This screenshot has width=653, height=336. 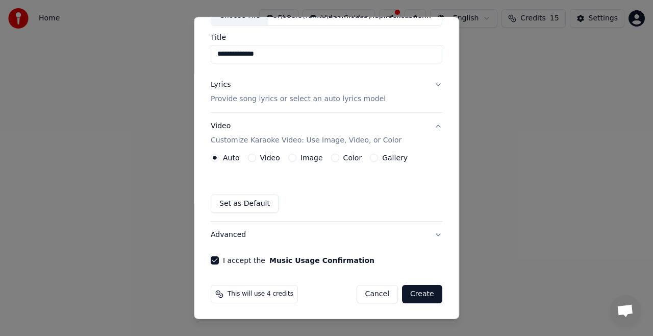 I want to click on button: I accept the, so click(x=322, y=260).